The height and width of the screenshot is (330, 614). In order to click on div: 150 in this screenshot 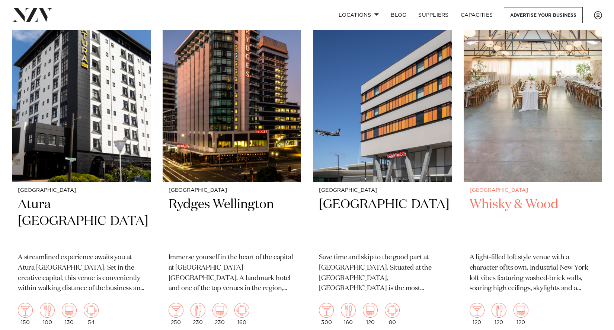, I will do `click(25, 314)`.